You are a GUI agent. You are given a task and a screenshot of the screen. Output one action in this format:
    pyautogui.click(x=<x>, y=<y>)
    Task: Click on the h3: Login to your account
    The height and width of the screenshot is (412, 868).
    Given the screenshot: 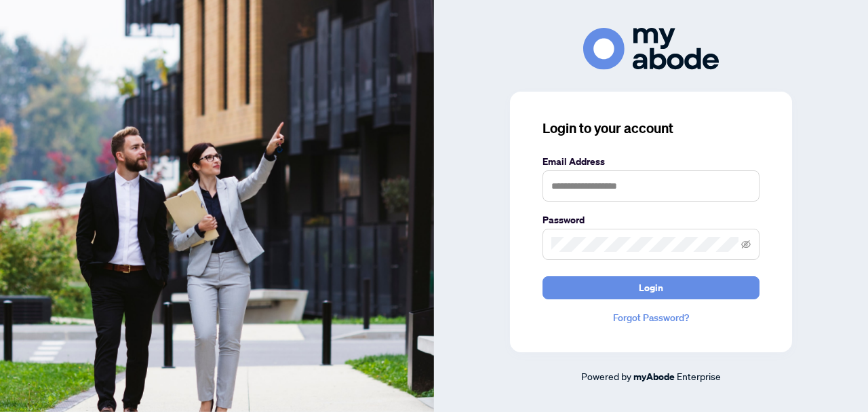 What is the action you would take?
    pyautogui.click(x=651, y=128)
    